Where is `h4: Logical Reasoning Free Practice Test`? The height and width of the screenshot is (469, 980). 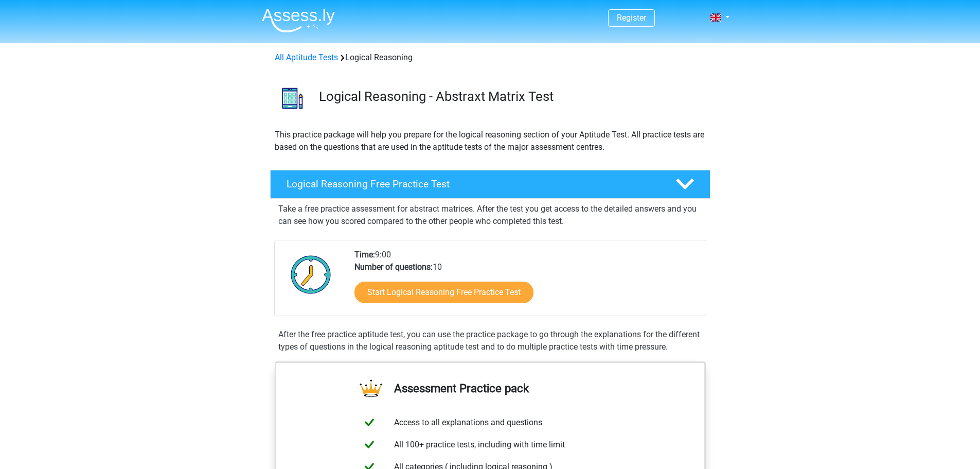 h4: Logical Reasoning Free Practice Test is located at coordinates (473, 184).